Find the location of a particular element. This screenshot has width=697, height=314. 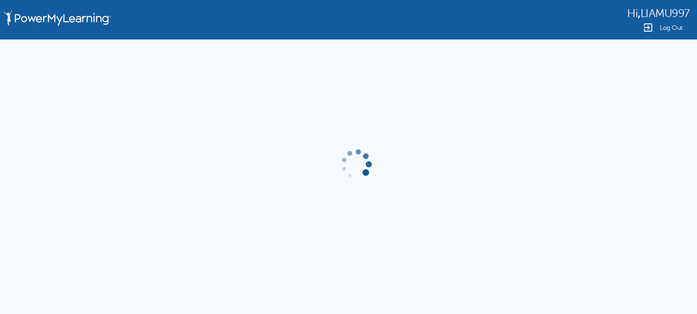

span: LIAMU997 is located at coordinates (665, 13).